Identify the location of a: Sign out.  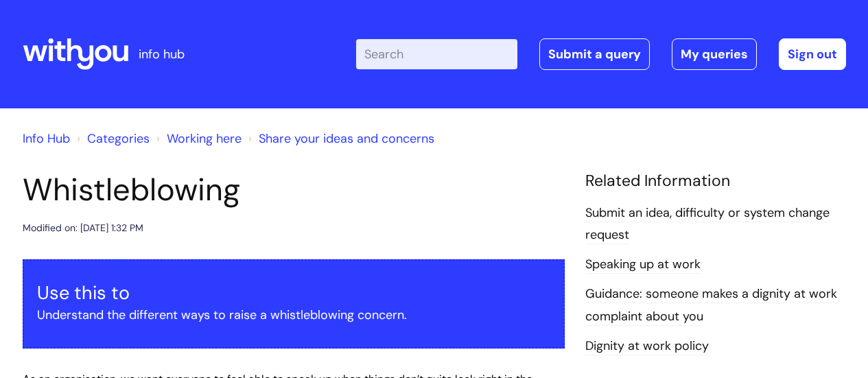
(812, 55).